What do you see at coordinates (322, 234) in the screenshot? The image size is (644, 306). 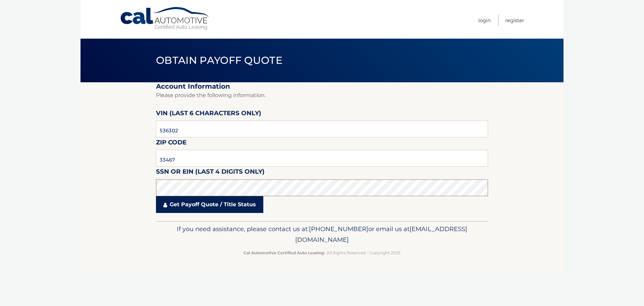 I see `p: If you need assistance, please contact us at: or email us at` at bounding box center [322, 234].